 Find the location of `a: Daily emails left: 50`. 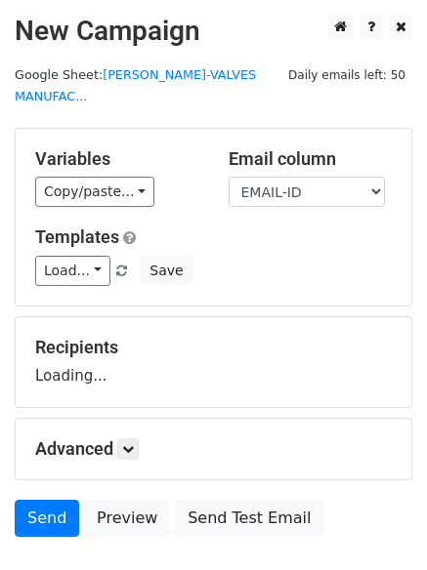

a: Daily emails left: 50 is located at coordinates (347, 74).